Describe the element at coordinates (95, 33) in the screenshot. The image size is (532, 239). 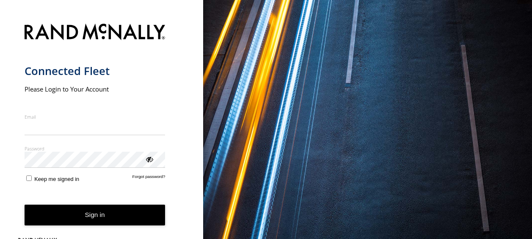
I see `img: Rand McNally` at that location.